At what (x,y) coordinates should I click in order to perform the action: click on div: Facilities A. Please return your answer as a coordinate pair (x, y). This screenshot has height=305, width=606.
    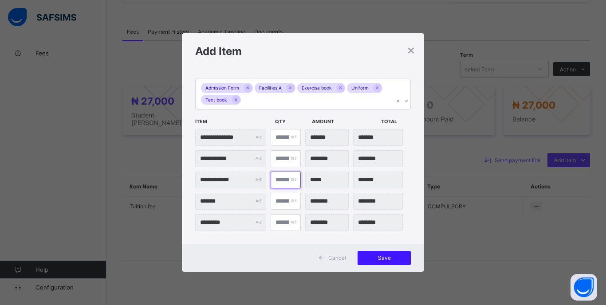
    Looking at the image, I should click on (270, 88).